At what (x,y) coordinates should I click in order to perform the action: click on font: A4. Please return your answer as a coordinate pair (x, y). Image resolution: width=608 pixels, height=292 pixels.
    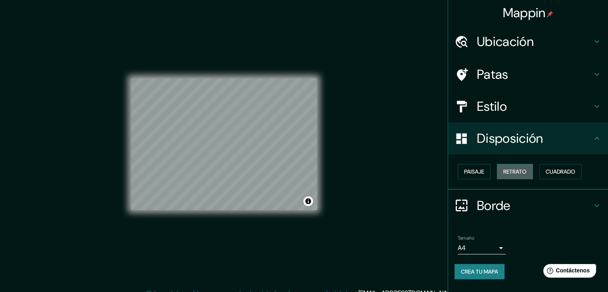
    Looking at the image, I should click on (461, 247).